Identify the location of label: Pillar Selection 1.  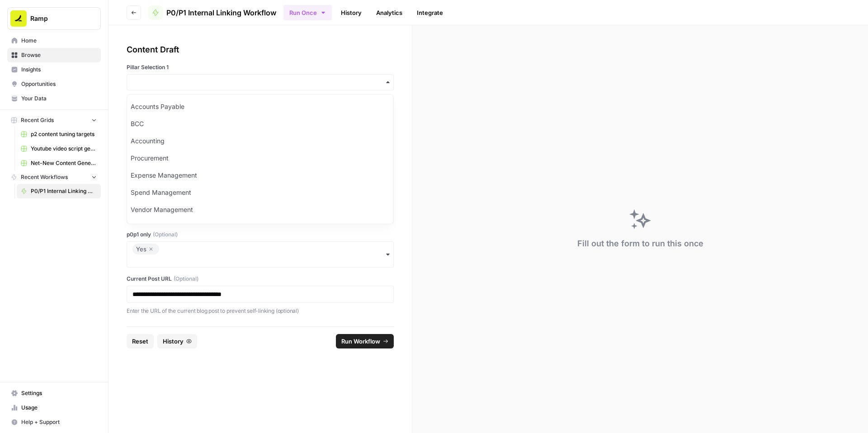
(260, 67).